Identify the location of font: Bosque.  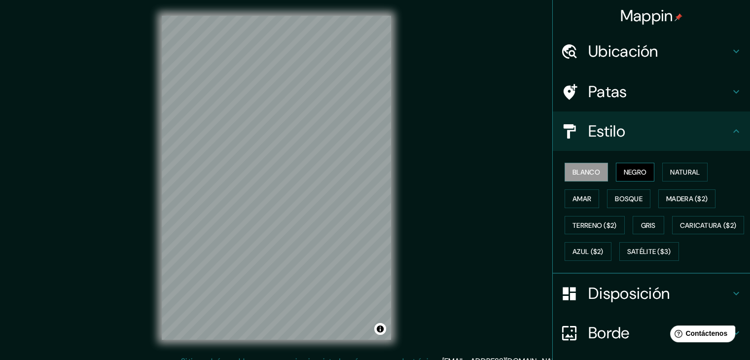
(629, 199).